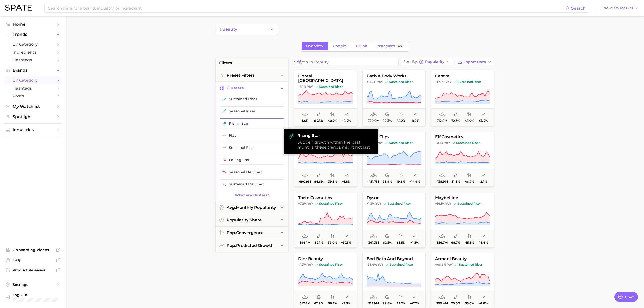  Describe the element at coordinates (361, 46) in the screenshot. I see `span: TikTok` at that location.